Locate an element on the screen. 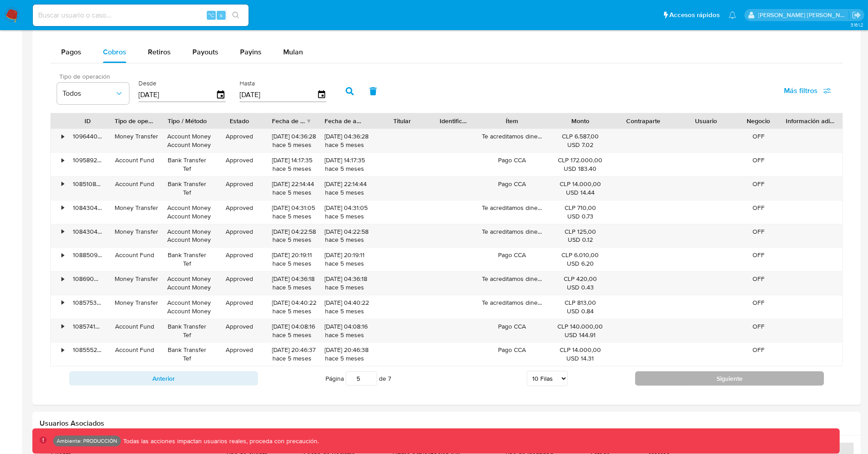 This screenshot has height=454, width=868. span: 3.161.2 is located at coordinates (857, 24).